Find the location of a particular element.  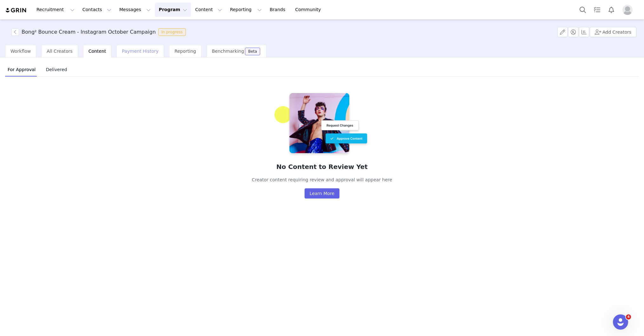

span: 4 is located at coordinates (629, 317).